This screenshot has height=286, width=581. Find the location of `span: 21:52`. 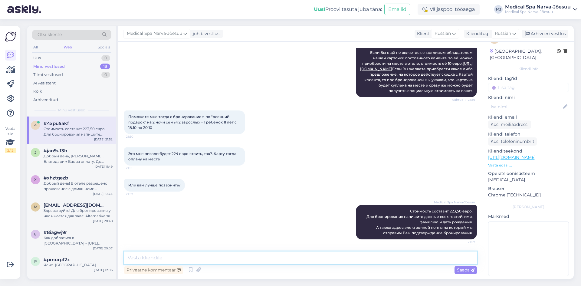

span: 21:52 is located at coordinates (137, 194).